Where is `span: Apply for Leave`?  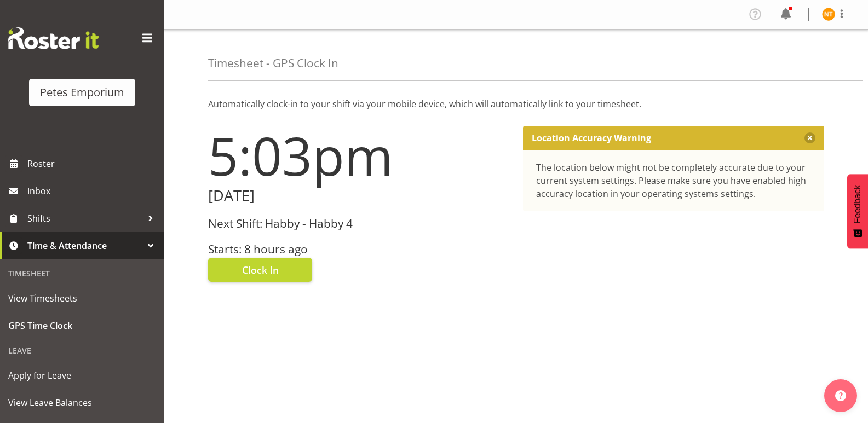
span: Apply for Leave is located at coordinates (82, 376).